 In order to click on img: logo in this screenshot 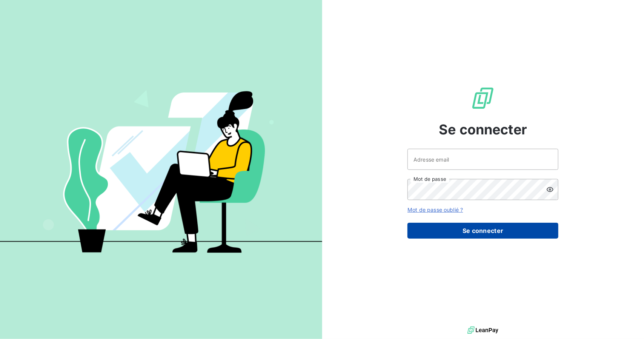, I will do `click(483, 330)`.